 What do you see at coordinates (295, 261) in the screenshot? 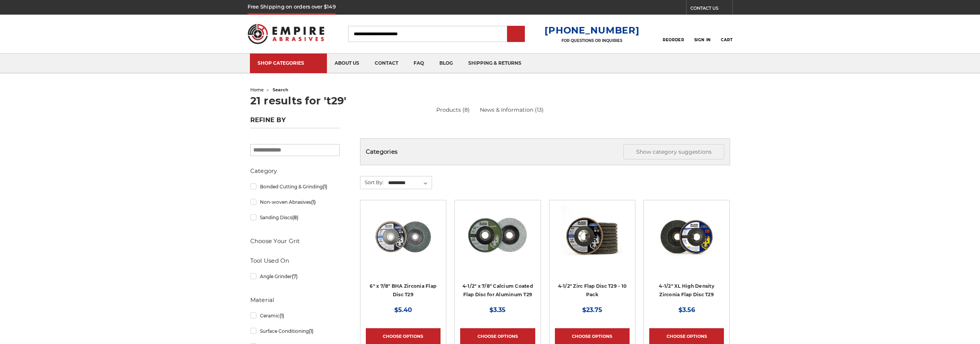
I see `div: Tool Used On` at bounding box center [295, 261].